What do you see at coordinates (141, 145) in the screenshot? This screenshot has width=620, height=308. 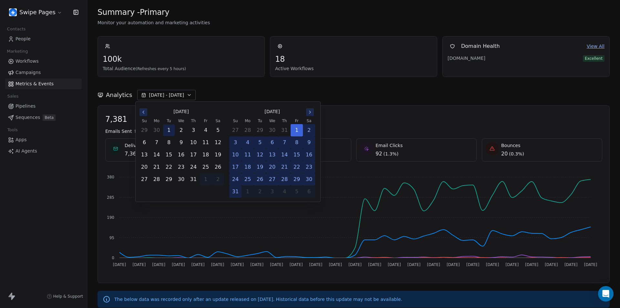 I see `span: Delivered` at bounding box center [141, 145].